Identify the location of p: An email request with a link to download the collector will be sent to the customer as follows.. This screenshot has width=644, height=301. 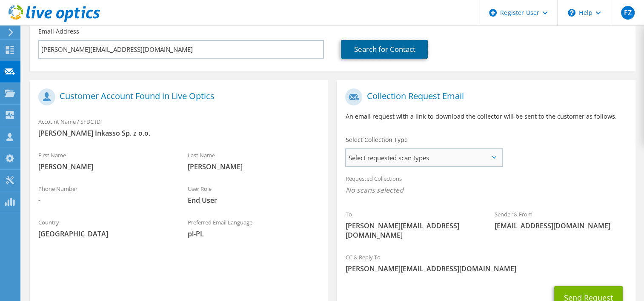
(486, 117).